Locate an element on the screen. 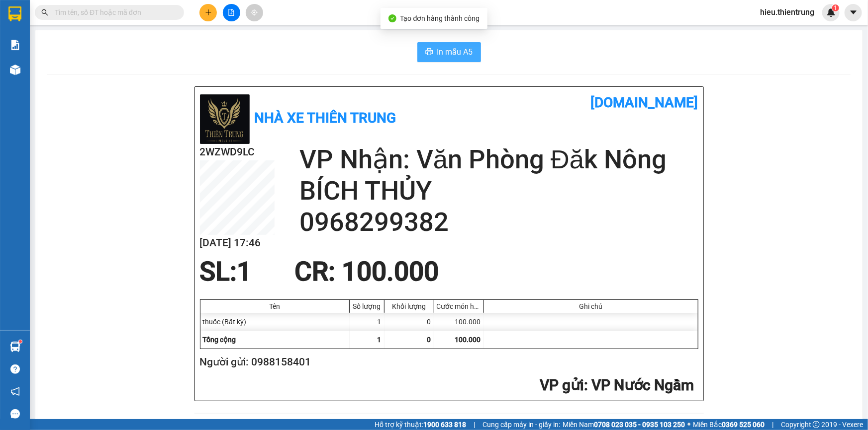  div: thuốc (Bất kỳ) is located at coordinates (275, 322).